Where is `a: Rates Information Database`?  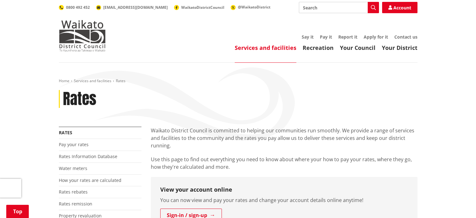 a: Rates Information Database is located at coordinates (88, 156).